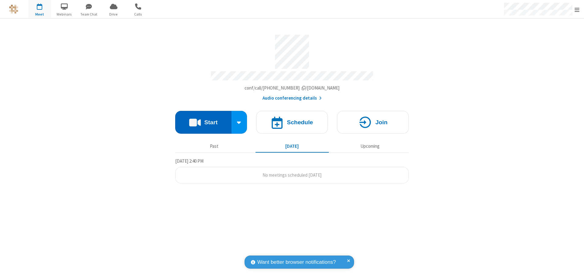 The width and height of the screenshot is (584, 279). I want to click on button: Past, so click(214, 146).